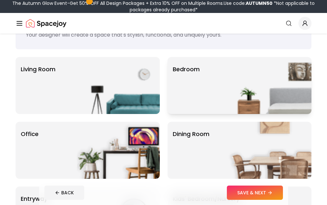 This screenshot has width=327, height=205. What do you see at coordinates (163, 23) in the screenshot?
I see `nav: Global` at bounding box center [163, 23].